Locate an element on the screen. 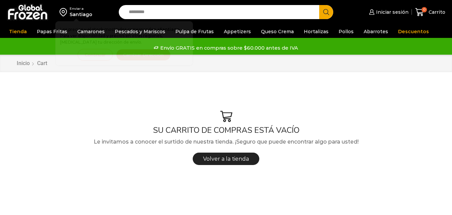 Image resolution: width=452 pixels, height=215 pixels. a: 0 Carrito is located at coordinates (431, 12).